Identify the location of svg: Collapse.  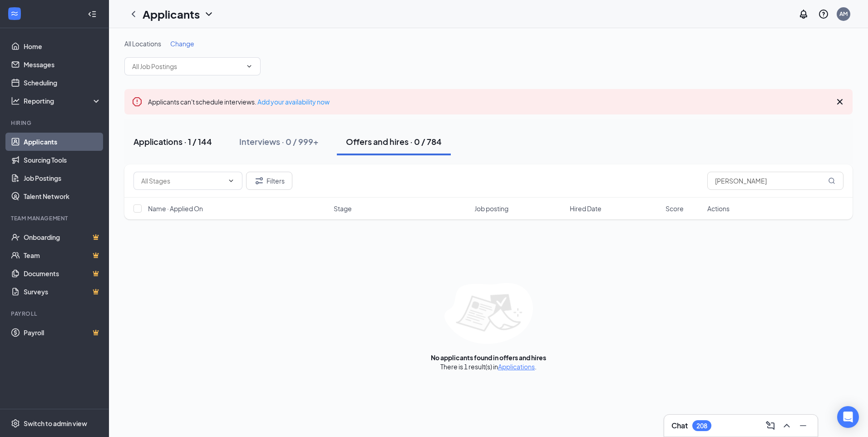
(92, 14).